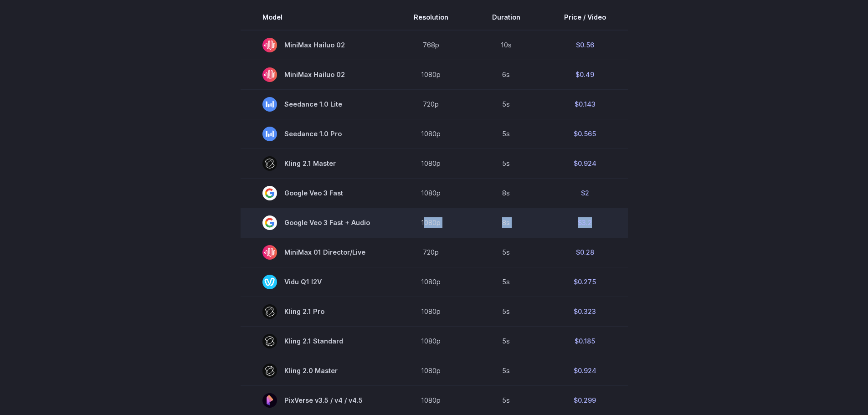  What do you see at coordinates (585, 193) in the screenshot?
I see `td: $2` at bounding box center [585, 193].